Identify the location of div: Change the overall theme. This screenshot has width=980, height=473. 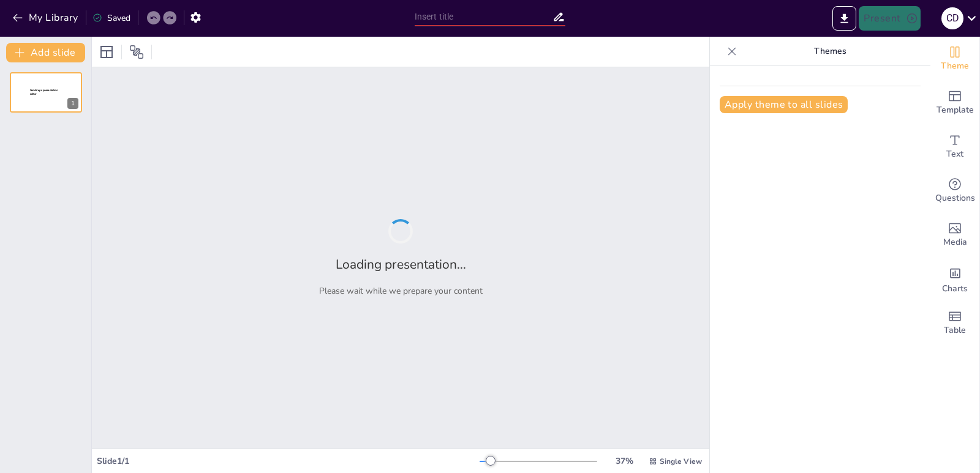
(955, 59).